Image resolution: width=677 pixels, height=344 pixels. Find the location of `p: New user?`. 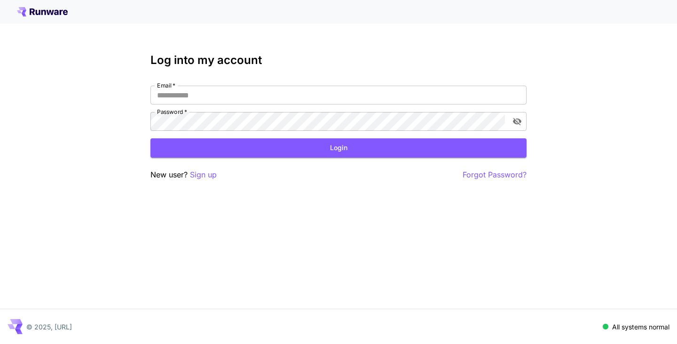

p: New user? is located at coordinates (183, 175).